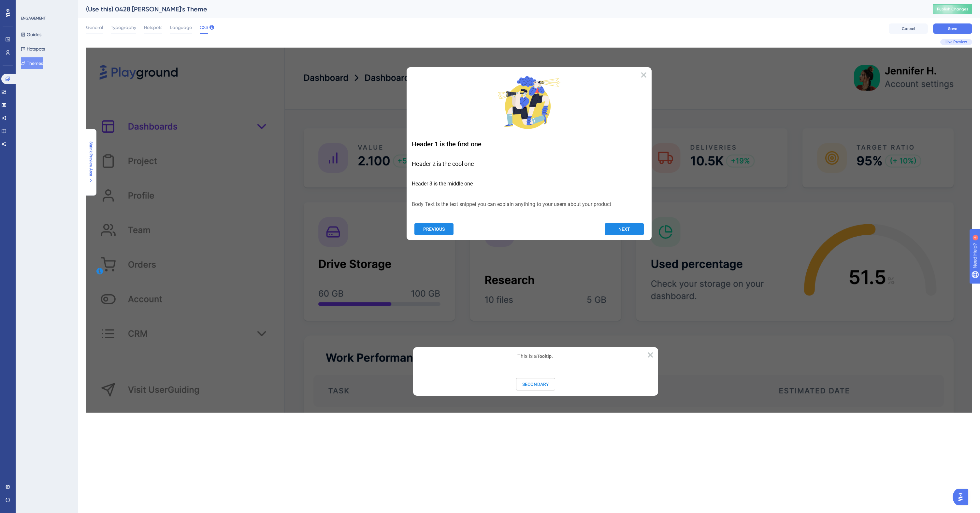 Image resolution: width=980 pixels, height=513 pixels. Describe the element at coordinates (956, 42) in the screenshot. I see `span: Live Preview` at that location.